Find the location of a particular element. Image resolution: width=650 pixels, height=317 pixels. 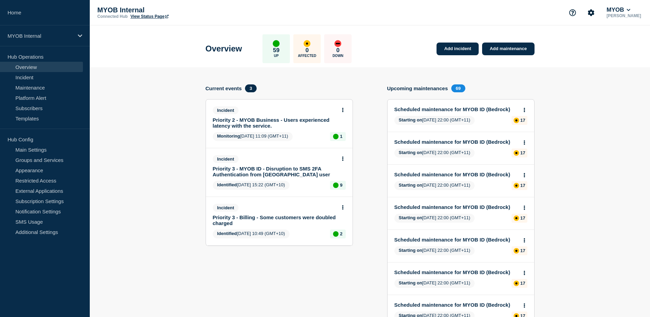

p: Up is located at coordinates (276, 55).